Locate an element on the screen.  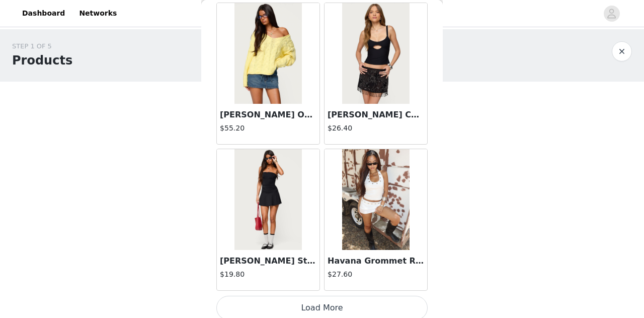
img: Karin Cut Out Ribbed Tank Top is located at coordinates (376, 53).